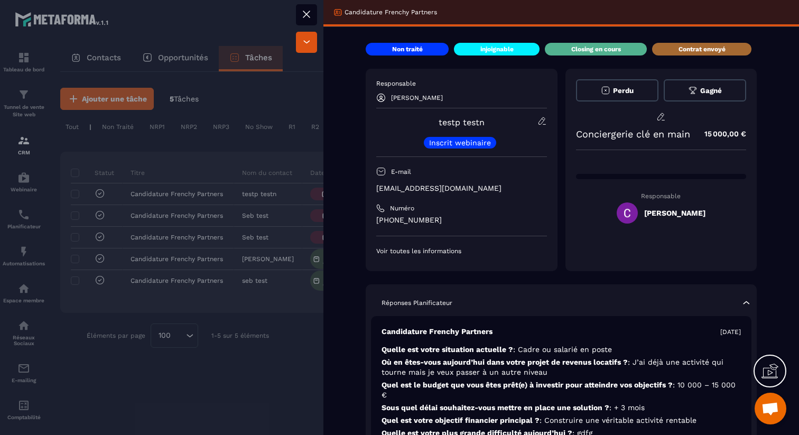 This screenshot has width=799, height=435. I want to click on p: Quel est le budget que vous êtes prêt(e) à investir pour atteindre vos objectifs ?, so click(561, 390).